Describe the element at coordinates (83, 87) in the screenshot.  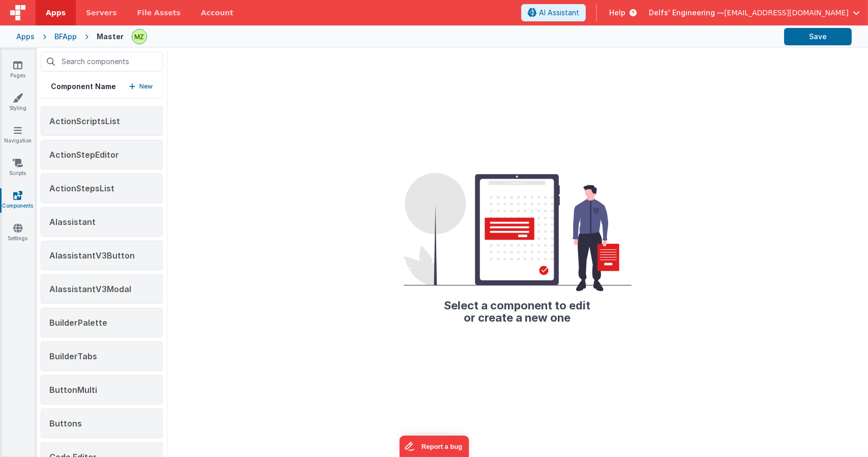
I see `h5: Component Name` at that location.